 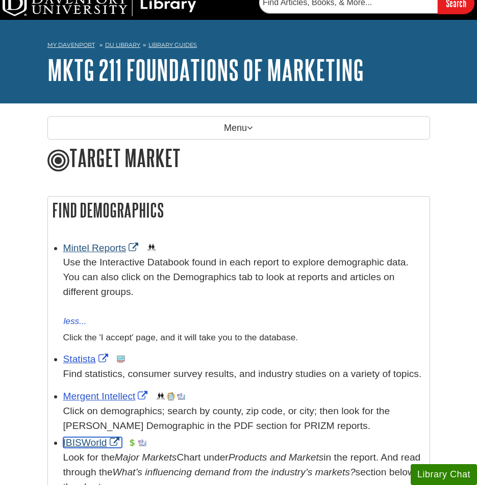 I want to click on img: Financial Report, so click(x=132, y=443).